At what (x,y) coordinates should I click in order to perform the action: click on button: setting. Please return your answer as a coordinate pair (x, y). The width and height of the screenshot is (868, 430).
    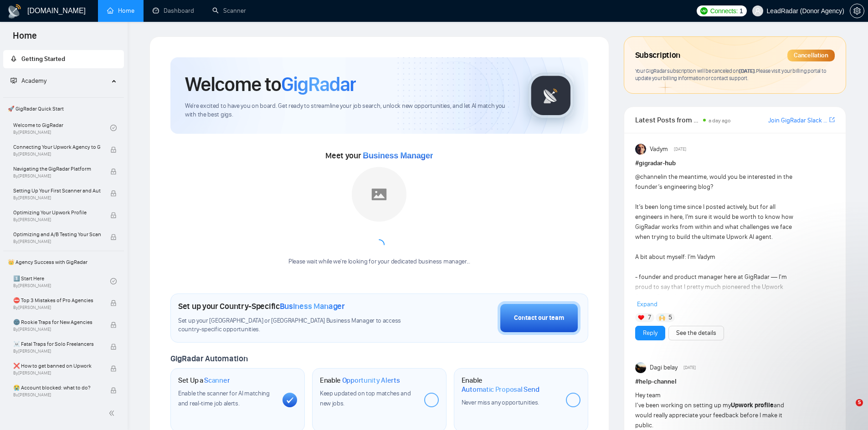
    Looking at the image, I should click on (857, 11).